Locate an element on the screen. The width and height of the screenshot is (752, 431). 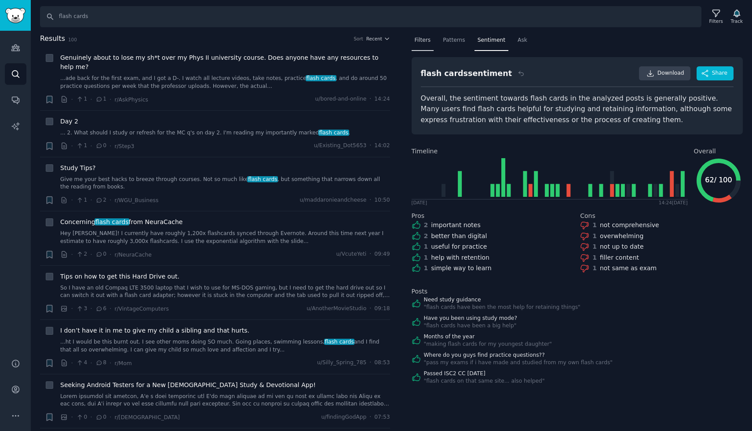
span: 09:49 is located at coordinates (382, 254).